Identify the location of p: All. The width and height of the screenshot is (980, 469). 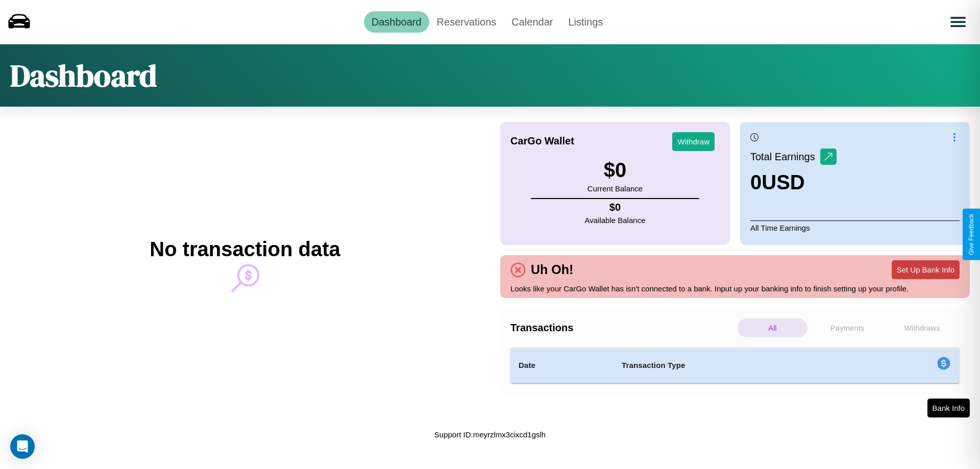
(772, 328).